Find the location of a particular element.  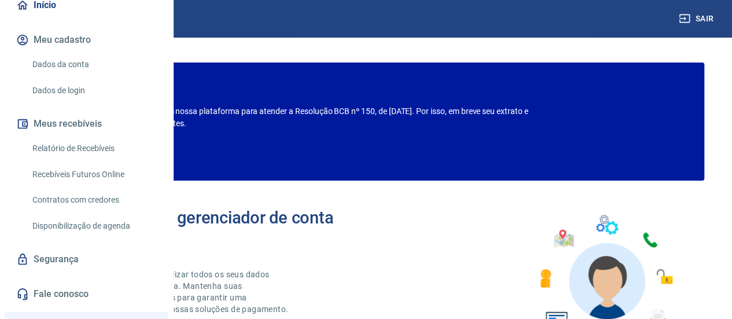

a: Dados de login is located at coordinates (93, 90).